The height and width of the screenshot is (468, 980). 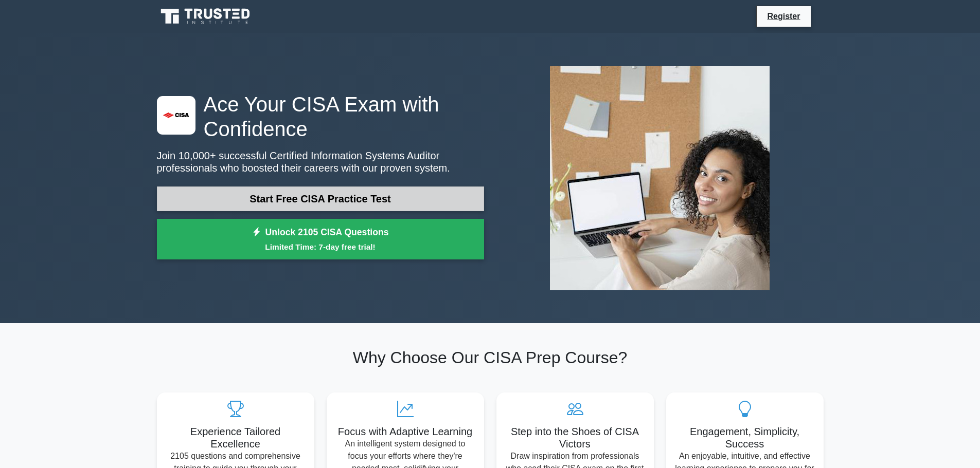 I want to click on a: Register, so click(x=784, y=16).